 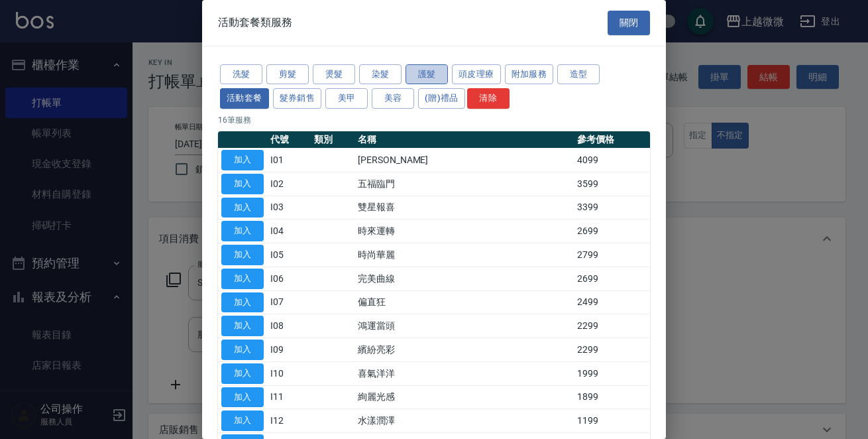 What do you see at coordinates (464, 208) in the screenshot?
I see `td: 雙星報喜` at bounding box center [464, 208].